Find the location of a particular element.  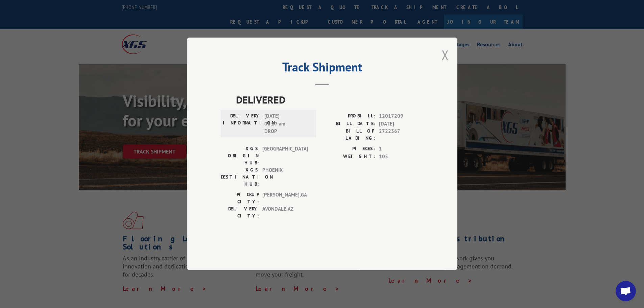

span: 12017209 is located at coordinates (402, 116).